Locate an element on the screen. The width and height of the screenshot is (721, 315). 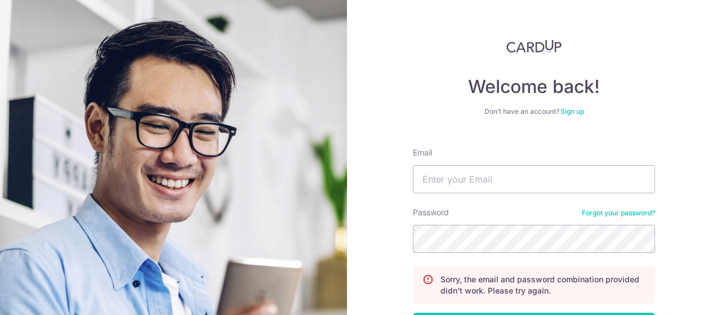
label: Password is located at coordinates (431, 212).